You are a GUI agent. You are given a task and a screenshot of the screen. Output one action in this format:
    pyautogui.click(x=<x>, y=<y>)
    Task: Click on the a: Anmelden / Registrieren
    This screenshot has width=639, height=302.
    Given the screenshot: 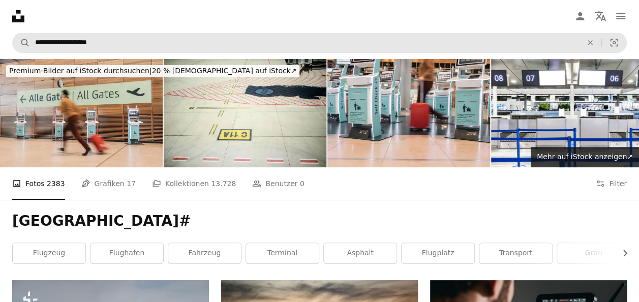 What is the action you would take?
    pyautogui.click(x=580, y=16)
    